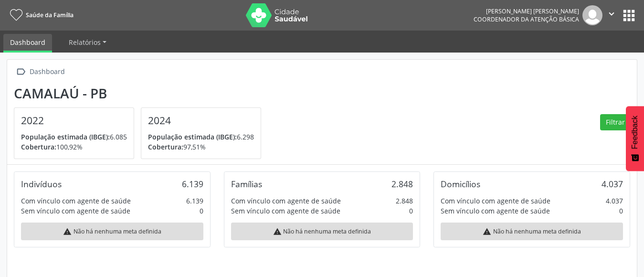 Image resolution: width=644 pixels, height=277 pixels. I want to click on p: 100,92%, so click(74, 147).